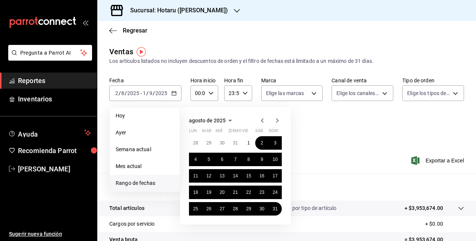 The height and width of the screenshot is (241, 476). I want to click on div: Ventas, so click(121, 52).